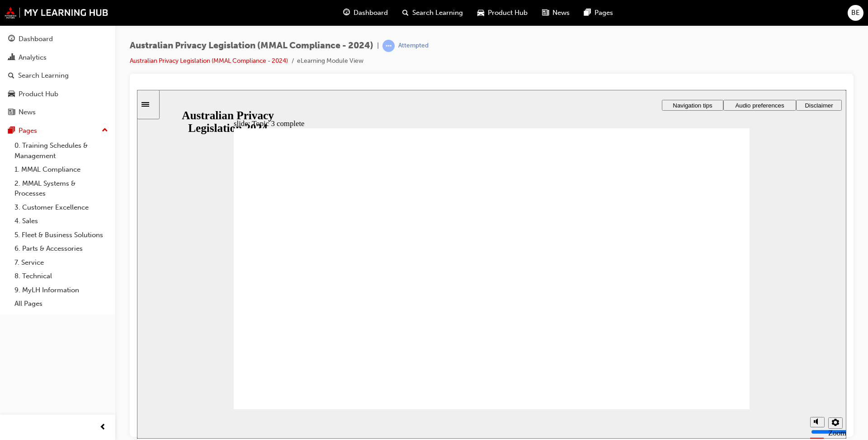 This screenshot has width=868, height=440. Describe the element at coordinates (508, 13) in the screenshot. I see `span: Product Hub` at that location.